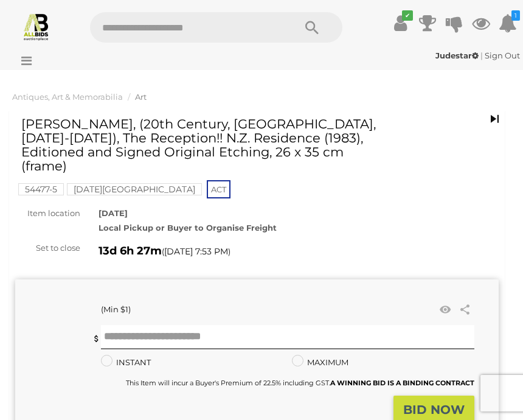 This screenshot has width=523, height=420. Describe the element at coordinates (140, 96) in the screenshot. I see `span: Art` at that location.